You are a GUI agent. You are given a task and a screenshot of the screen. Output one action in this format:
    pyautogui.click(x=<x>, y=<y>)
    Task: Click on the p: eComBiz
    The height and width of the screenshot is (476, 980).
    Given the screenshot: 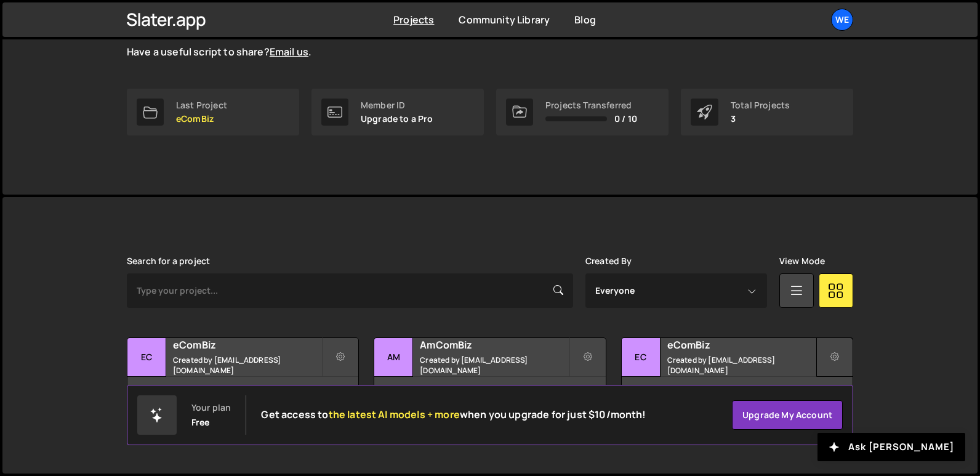 What is the action you would take?
    pyautogui.click(x=201, y=118)
    